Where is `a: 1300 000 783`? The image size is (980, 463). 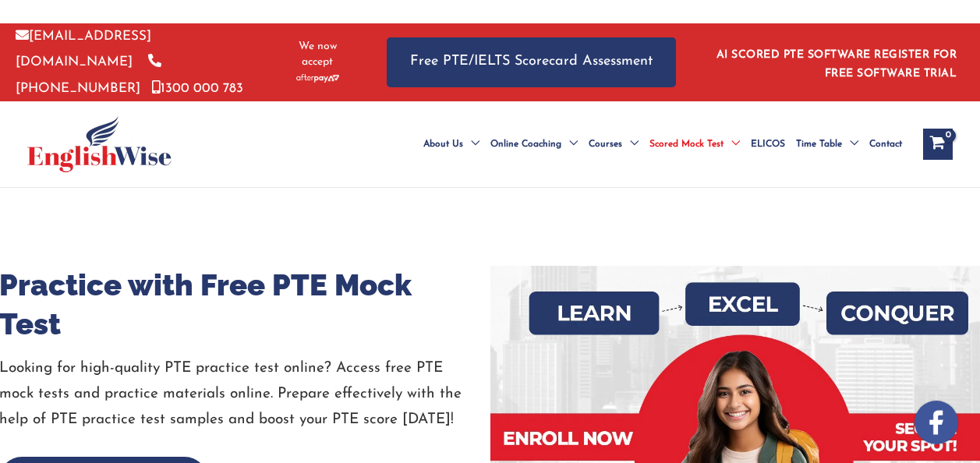 a: 1300 000 783 is located at coordinates (197, 88).